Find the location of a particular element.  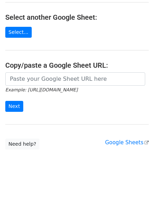

a: Google Sheets is located at coordinates (127, 143).